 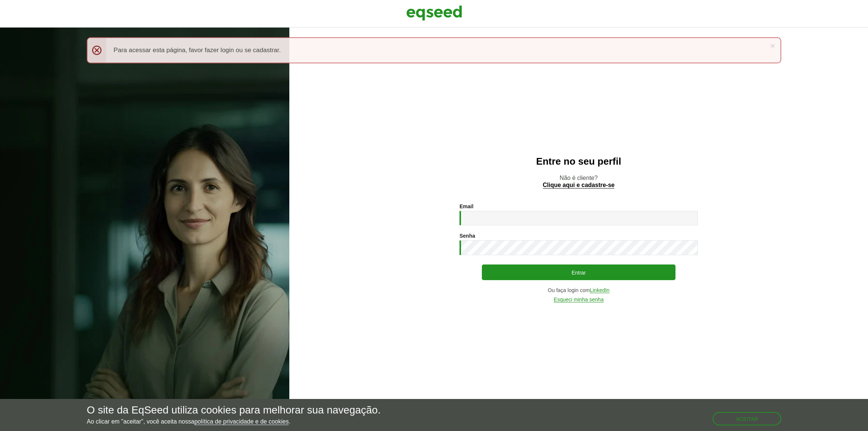 I want to click on a: LinkedIn, so click(x=599, y=290).